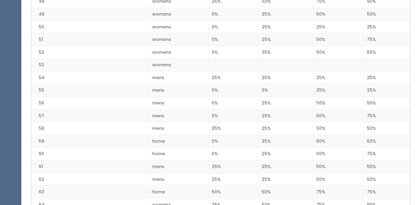 The height and width of the screenshot is (205, 420). Describe the element at coordinates (90, 90) in the screenshot. I see `td: 55` at that location.